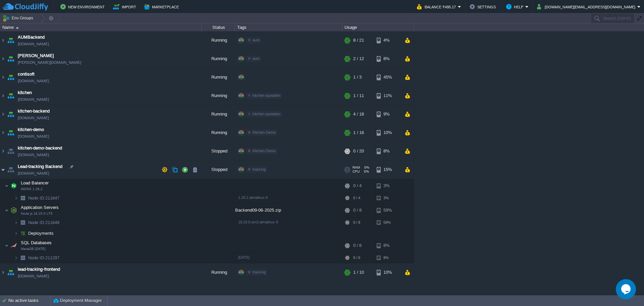 This screenshot has height=306, width=644. I want to click on a: AUMBackend, so click(31, 37).